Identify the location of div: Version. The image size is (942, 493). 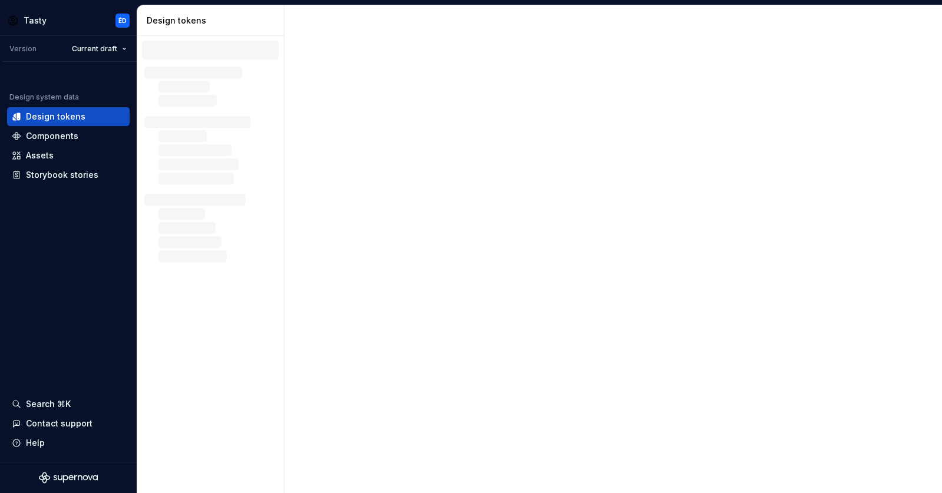
(23, 49).